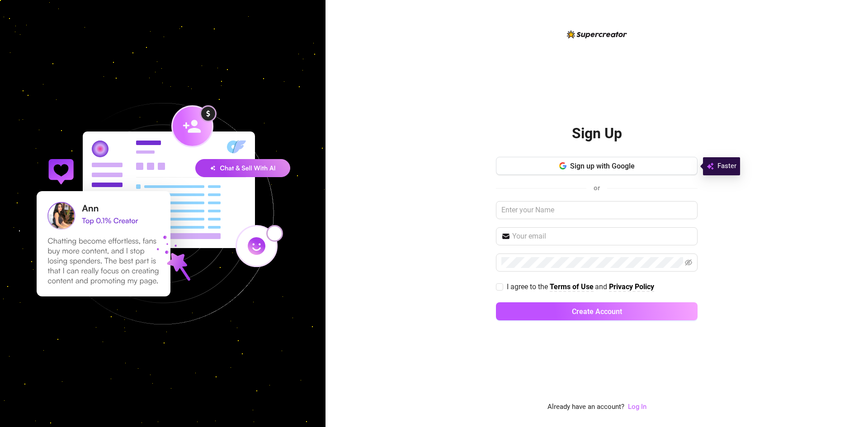 The height and width of the screenshot is (427, 868). I want to click on h2: Sign Up, so click(597, 134).